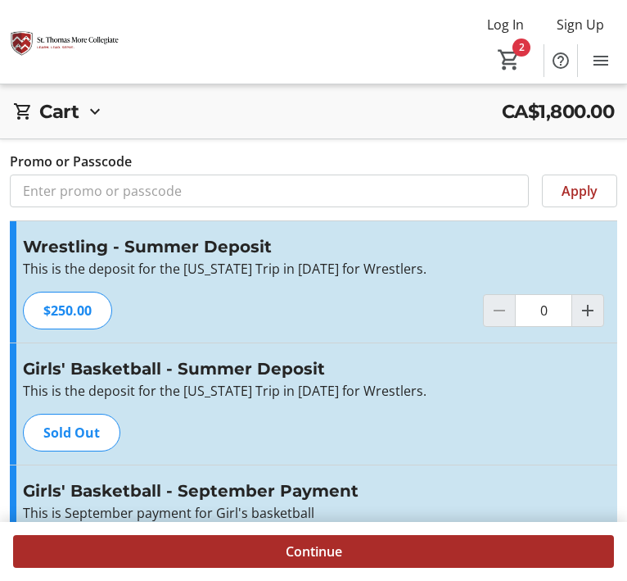  What do you see at coordinates (580, 191) in the screenshot?
I see `span: Apply` at bounding box center [580, 191].